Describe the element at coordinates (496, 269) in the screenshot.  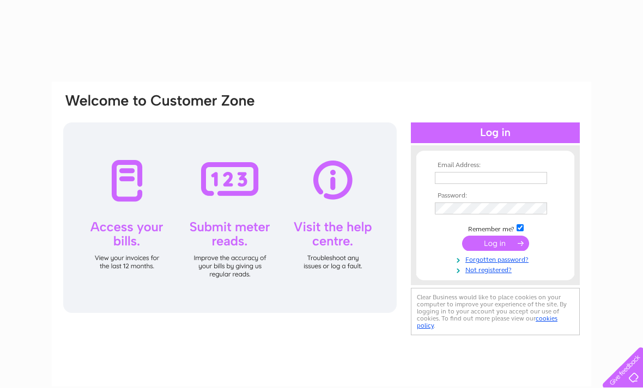
I see `a: Not registered?` at that location.